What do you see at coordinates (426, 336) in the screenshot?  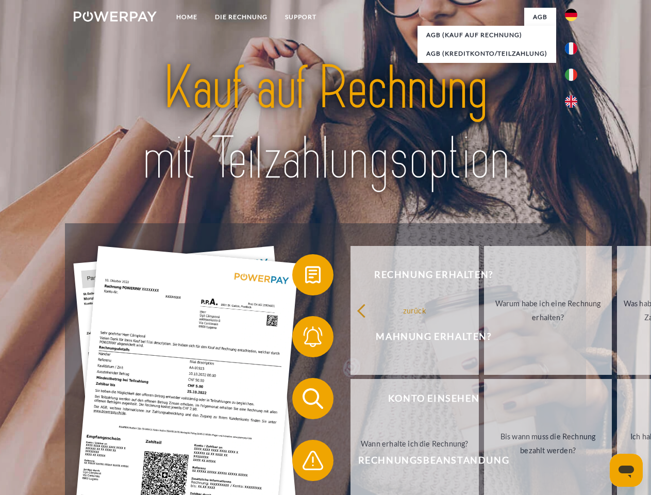 I see `a: Mahnung erhalten?` at bounding box center [426, 336].